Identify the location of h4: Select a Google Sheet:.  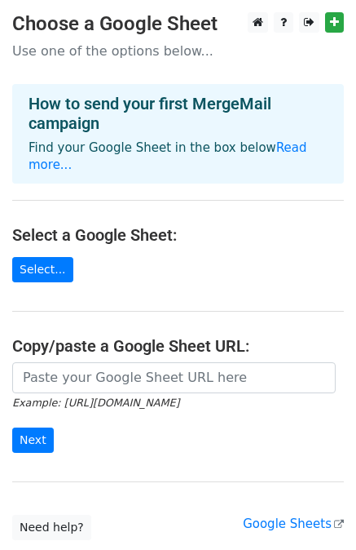
(178, 235).